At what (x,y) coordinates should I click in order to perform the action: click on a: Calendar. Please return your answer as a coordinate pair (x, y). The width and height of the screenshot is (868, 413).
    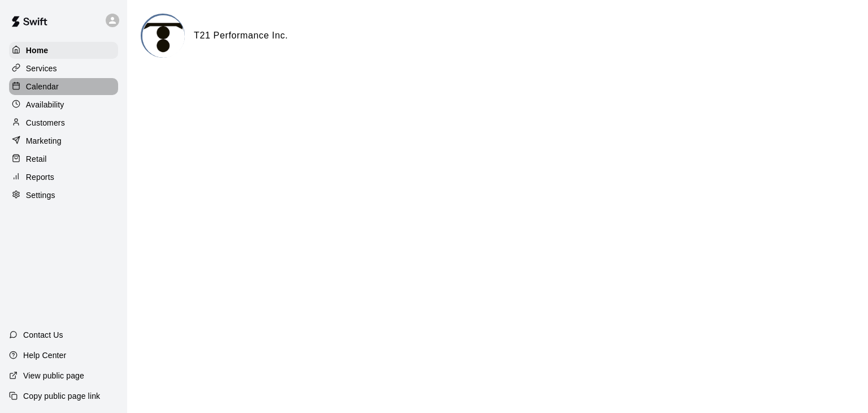
    Looking at the image, I should click on (63, 87).